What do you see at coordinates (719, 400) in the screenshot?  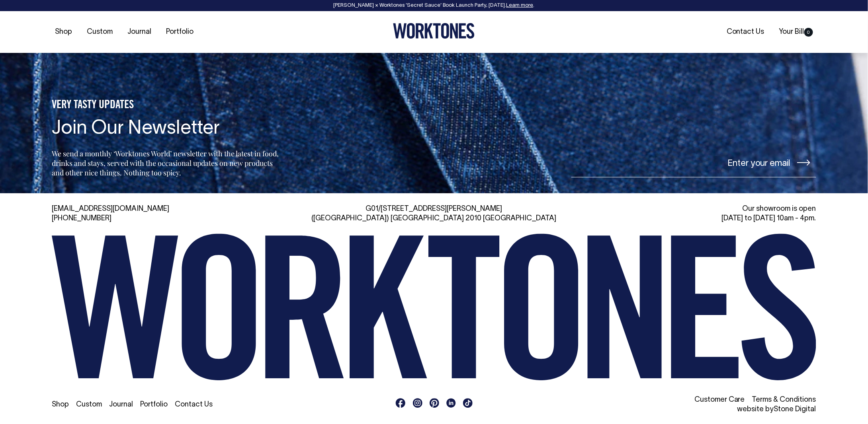 I see `a: Customer Care` at bounding box center [719, 400].